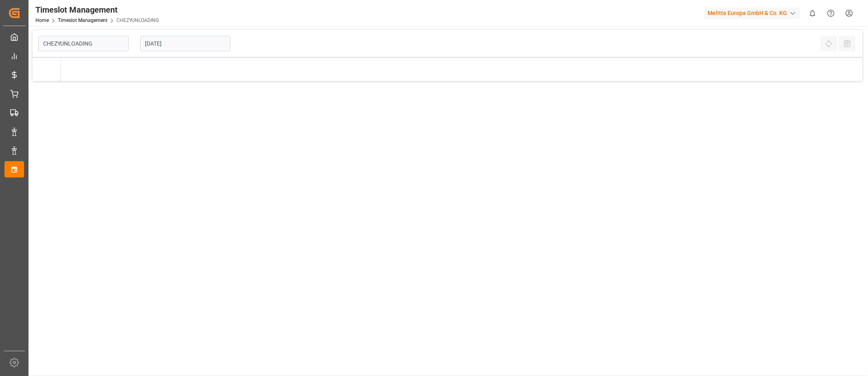 This screenshot has width=868, height=376. I want to click on input: DD-MM-YYYY, so click(185, 44).